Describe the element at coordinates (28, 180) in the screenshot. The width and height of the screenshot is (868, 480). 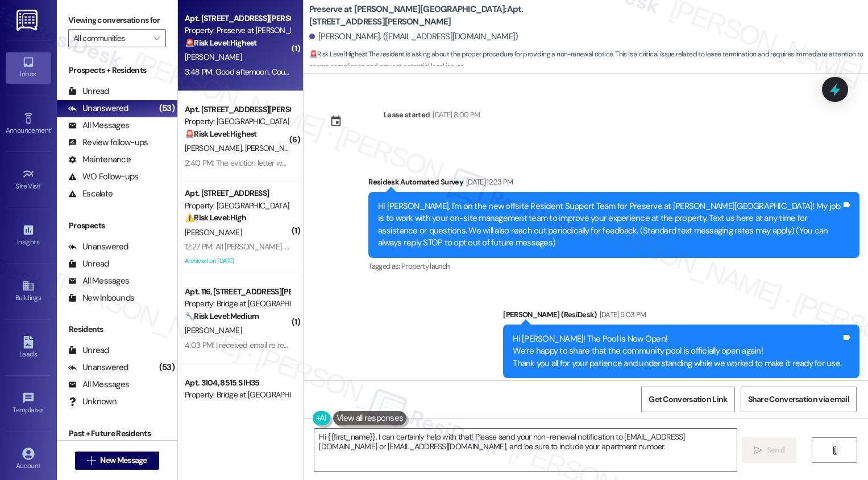
I see `a: Site Visit •` at that location.